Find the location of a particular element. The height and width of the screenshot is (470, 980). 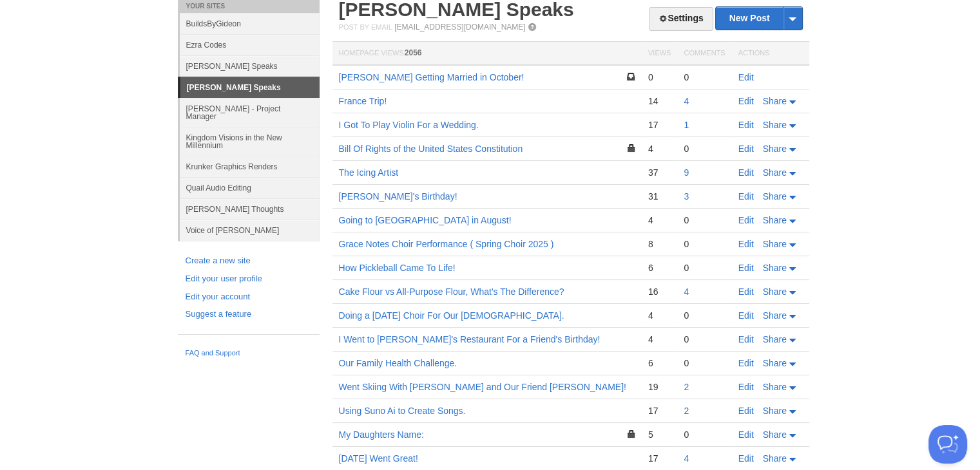

a: Settings is located at coordinates (681, 19).